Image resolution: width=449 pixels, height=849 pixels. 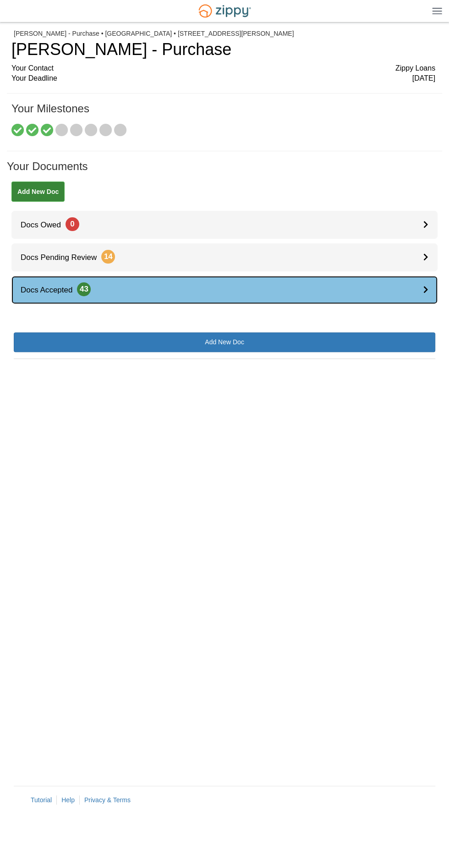 What do you see at coordinates (84, 289) in the screenshot?
I see `span: 43` at bounding box center [84, 289].